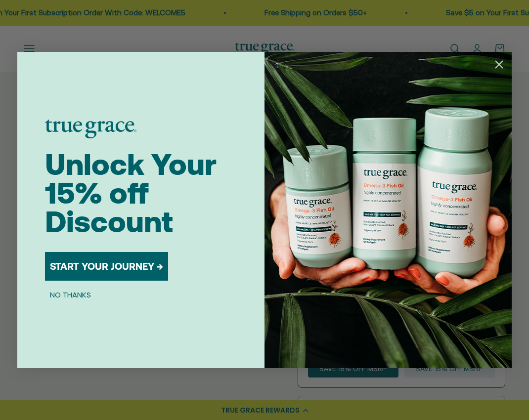 This screenshot has width=529, height=420. Describe the element at coordinates (90, 129) in the screenshot. I see `img: logo placeholder` at that location.